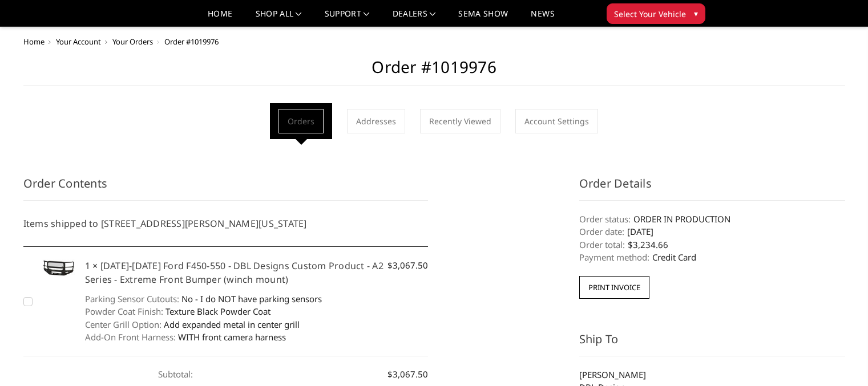 The image size is (868, 386). I want to click on a: Addresses, so click(376, 121).